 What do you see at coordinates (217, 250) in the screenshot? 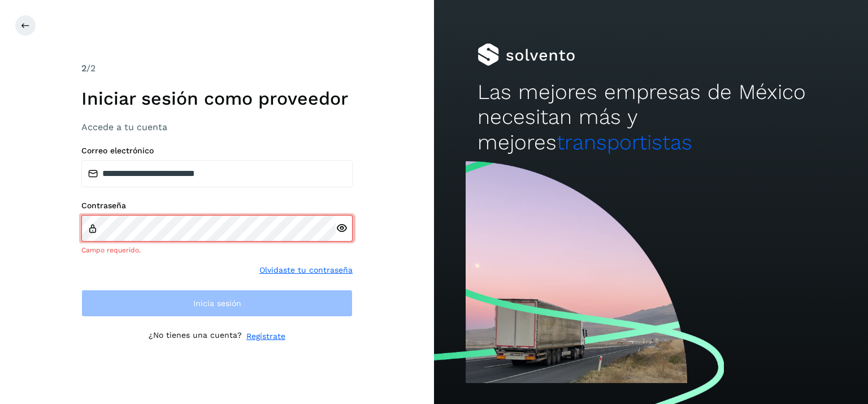
I see `div: Campo requerido.` at bounding box center [217, 250].